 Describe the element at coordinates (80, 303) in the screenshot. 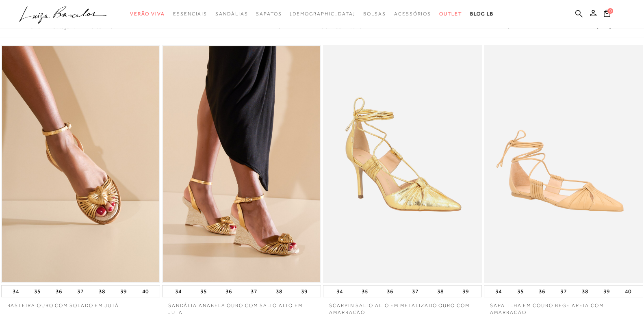

I see `p: RASTEIRA OURO COM SOLADO EM JUTÁ` at that location.